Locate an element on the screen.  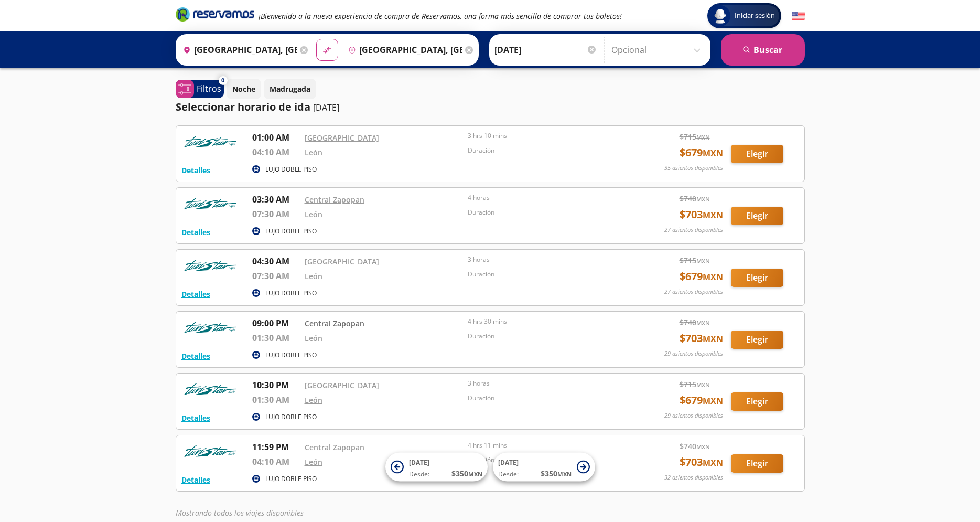
button: 0Filtros is located at coordinates (200, 89).